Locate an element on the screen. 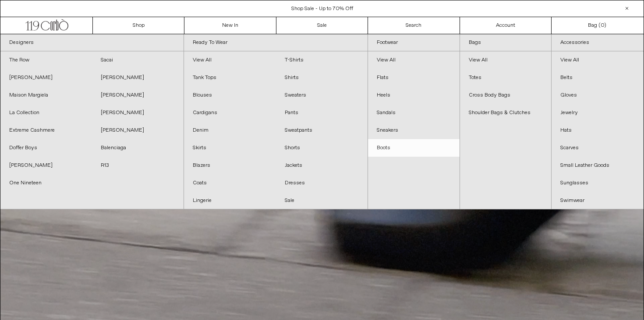 Image resolution: width=644 pixels, height=320 pixels. a: The Row is located at coordinates (46, 60).